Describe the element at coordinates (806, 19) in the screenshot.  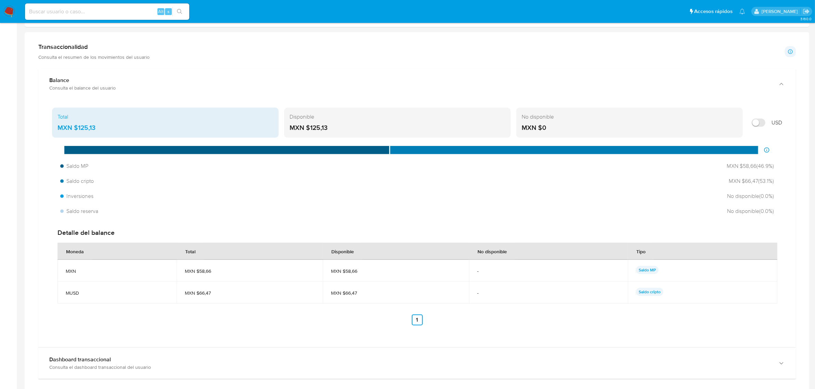
I see `span: 3.160.0` at that location.